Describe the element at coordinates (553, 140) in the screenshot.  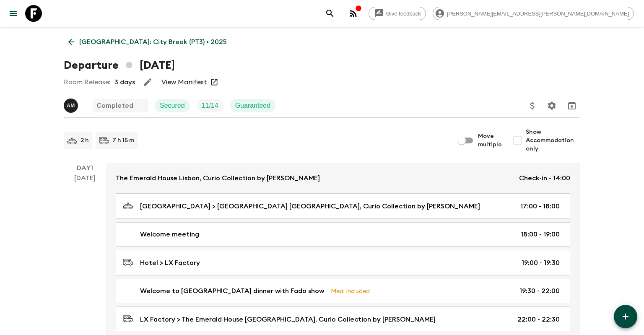
I see `span: Show Accommodation only` at that location.